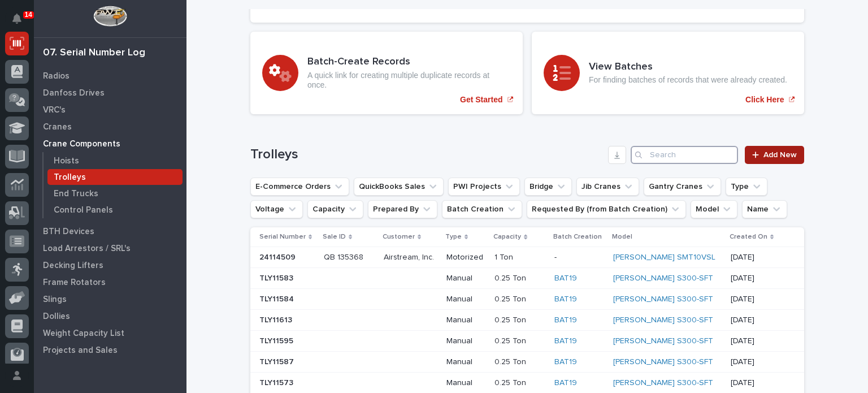 The image size is (868, 393). I want to click on a: Weight Capacity List, so click(110, 333).